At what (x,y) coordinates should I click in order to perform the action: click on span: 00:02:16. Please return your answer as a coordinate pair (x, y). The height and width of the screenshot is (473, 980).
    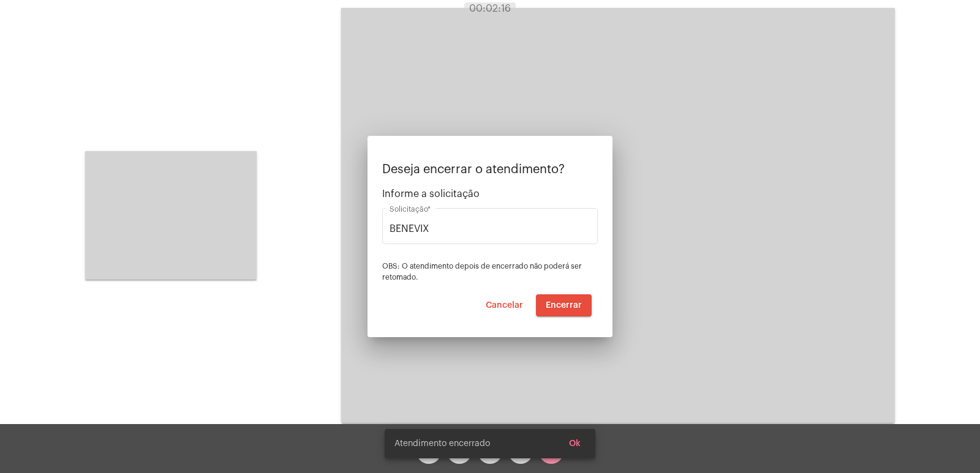
    Looking at the image, I should click on (490, 8).